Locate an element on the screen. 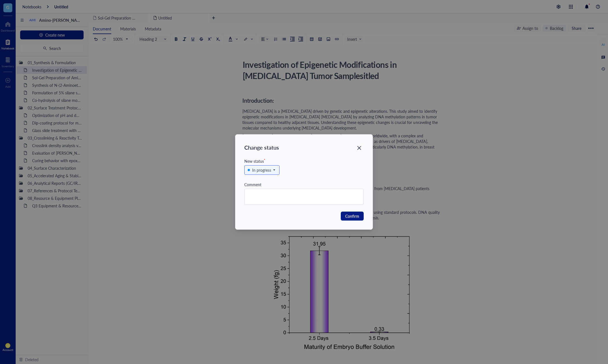  span: Close is located at coordinates (359, 148).